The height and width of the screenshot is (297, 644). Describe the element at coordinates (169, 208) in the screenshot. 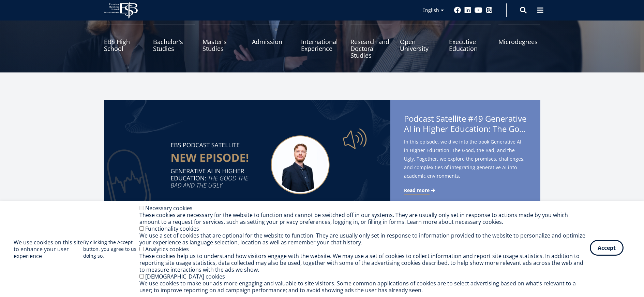

I see `label: Necessary cookies` at that location.